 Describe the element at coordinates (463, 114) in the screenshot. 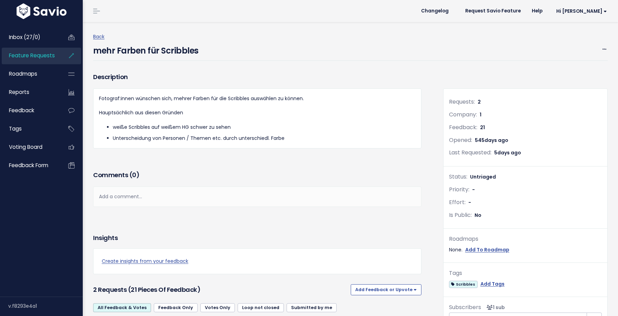

I see `span: Company:` at that location.